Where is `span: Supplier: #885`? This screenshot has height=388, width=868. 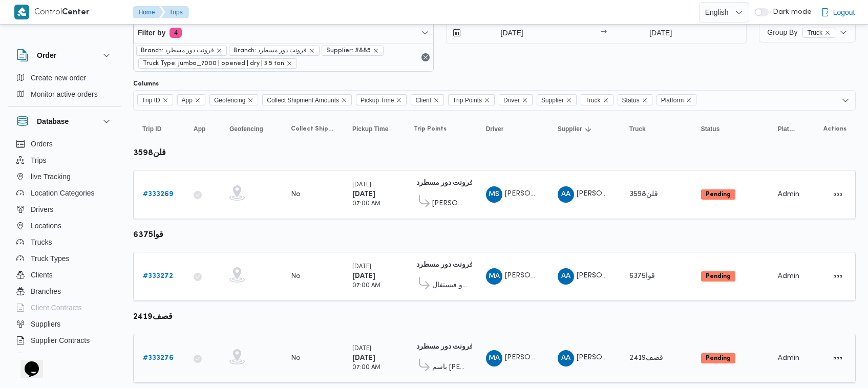 span: Supplier: #885 is located at coordinates (348, 51).